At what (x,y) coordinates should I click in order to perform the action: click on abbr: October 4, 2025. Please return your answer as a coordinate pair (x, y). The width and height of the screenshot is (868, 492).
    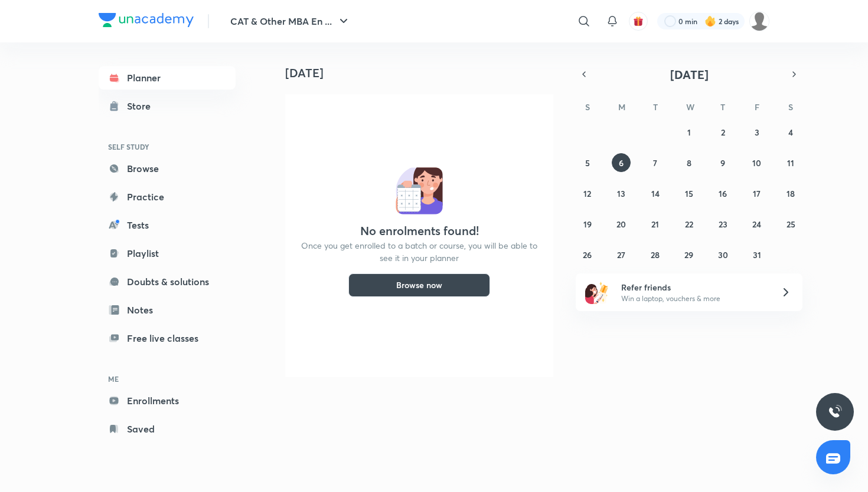
    Looking at the image, I should click on (791, 132).